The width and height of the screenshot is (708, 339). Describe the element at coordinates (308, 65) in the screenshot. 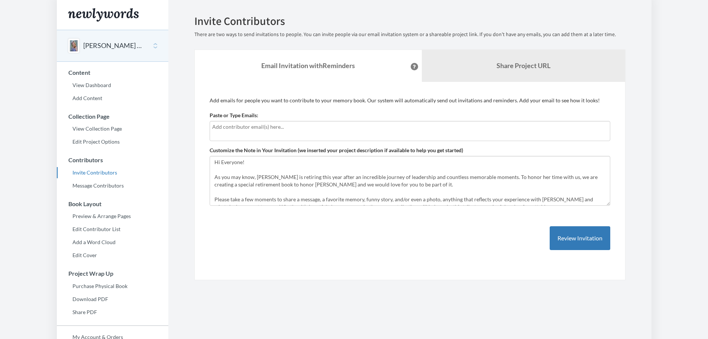

I see `strong: Email Invitation with Reminders` at that location.